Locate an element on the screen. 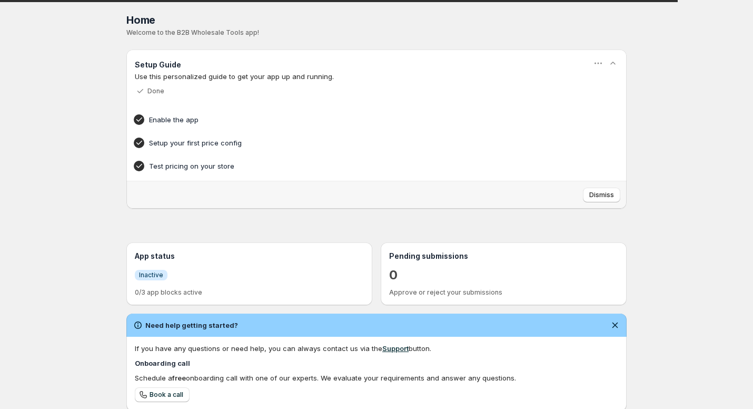  b: free is located at coordinates (179, 378).